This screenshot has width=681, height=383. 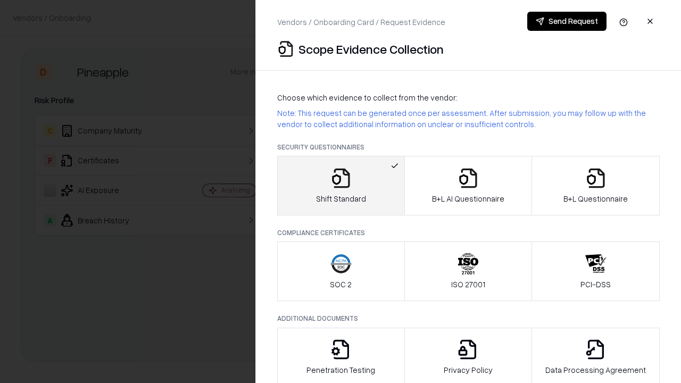 I want to click on p: Additional Documents, so click(x=468, y=318).